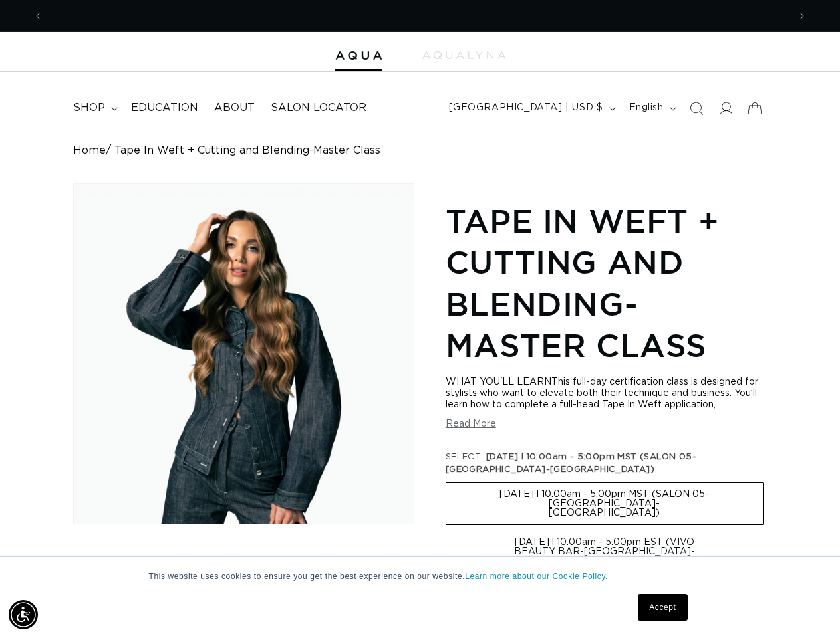 The width and height of the screenshot is (840, 638). I want to click on button: English, so click(651, 108).